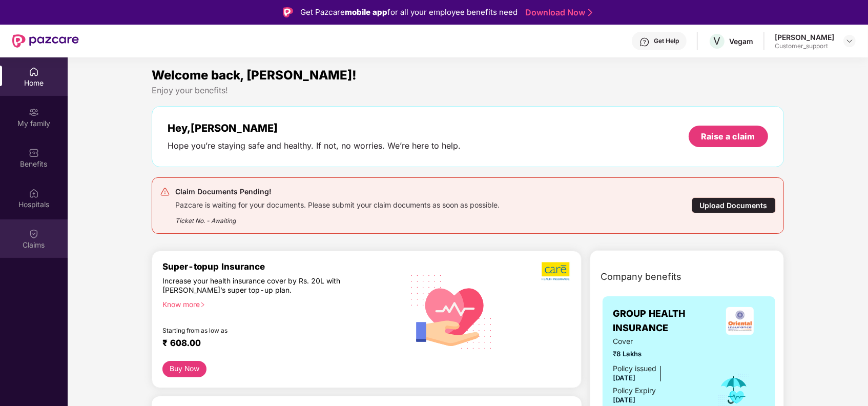 The width and height of the screenshot is (868, 406). What do you see at coordinates (556, 271) in the screenshot?
I see `img: b5dec4f62d2307b9de63beb79f102df3.png` at bounding box center [556, 271].